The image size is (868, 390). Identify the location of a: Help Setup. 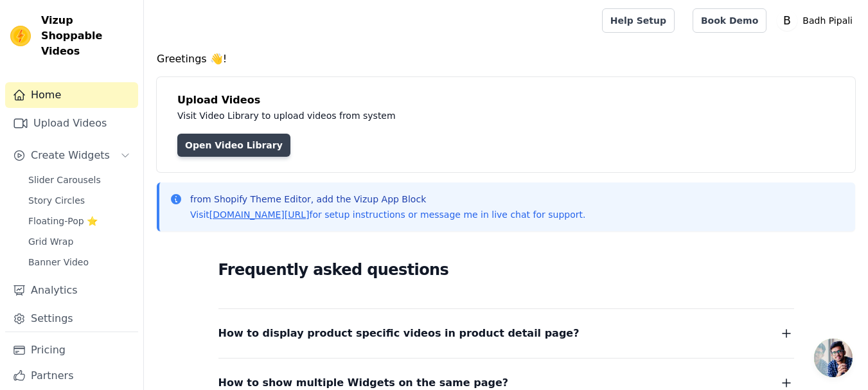
(638, 21).